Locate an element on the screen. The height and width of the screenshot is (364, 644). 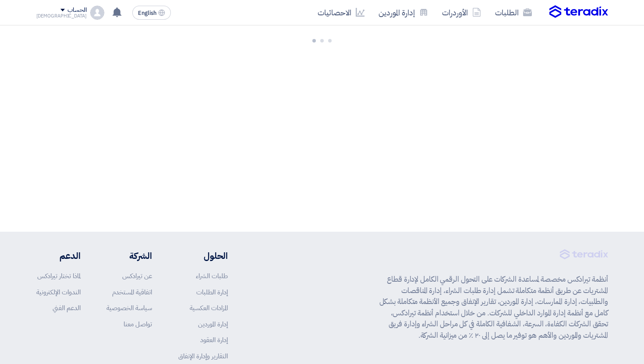
li: الدعم is located at coordinates (58, 256).